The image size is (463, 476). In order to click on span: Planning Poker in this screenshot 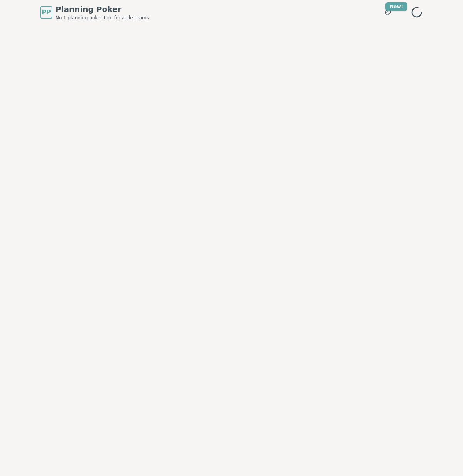, I will do `click(102, 9)`.